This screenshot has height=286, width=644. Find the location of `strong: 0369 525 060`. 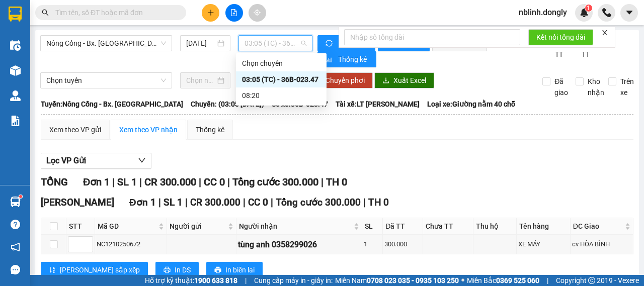

strong: 0369 525 060 is located at coordinates (518, 280).